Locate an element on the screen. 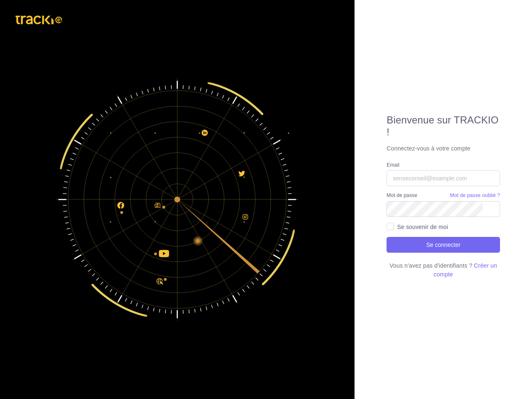 The image size is (532, 399). button: Se connecter is located at coordinates (443, 245).